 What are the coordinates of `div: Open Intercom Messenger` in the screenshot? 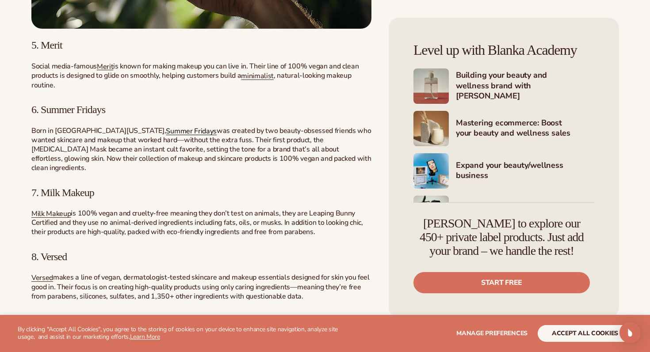 It's located at (630, 333).